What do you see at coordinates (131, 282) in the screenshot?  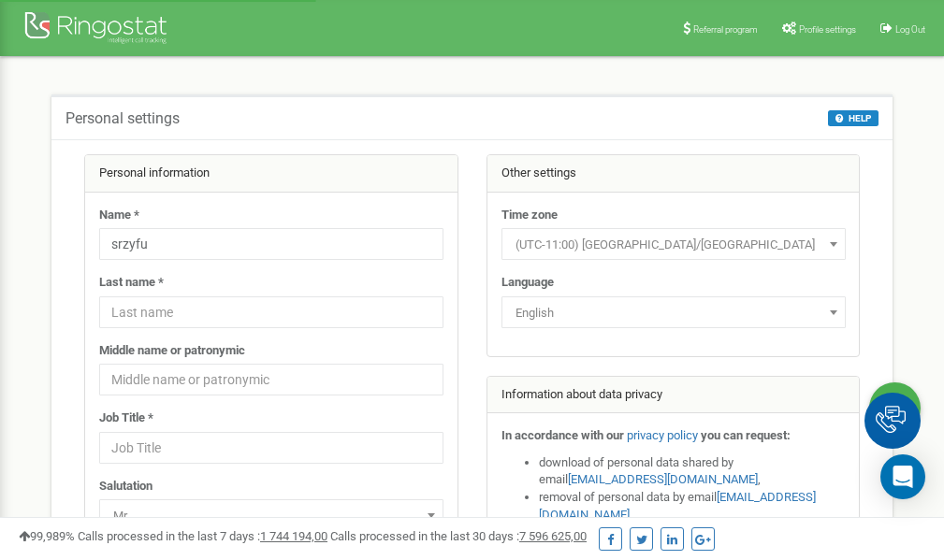 I see `label: Last name *` at bounding box center [131, 282].